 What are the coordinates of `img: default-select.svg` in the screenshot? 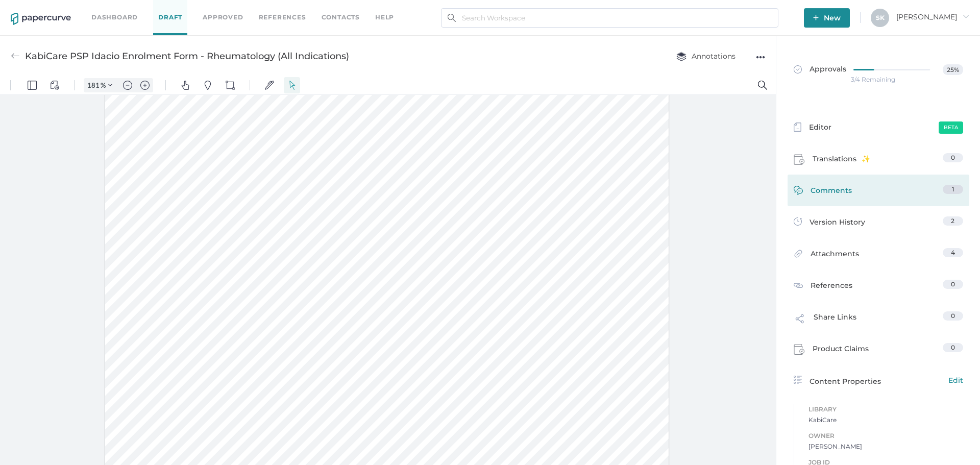 It's located at (292, 9).